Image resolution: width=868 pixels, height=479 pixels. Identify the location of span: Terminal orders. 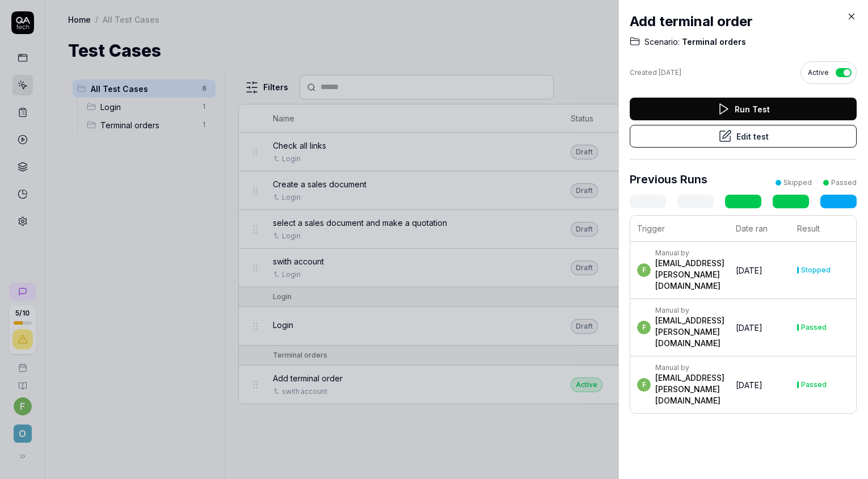
(712, 42).